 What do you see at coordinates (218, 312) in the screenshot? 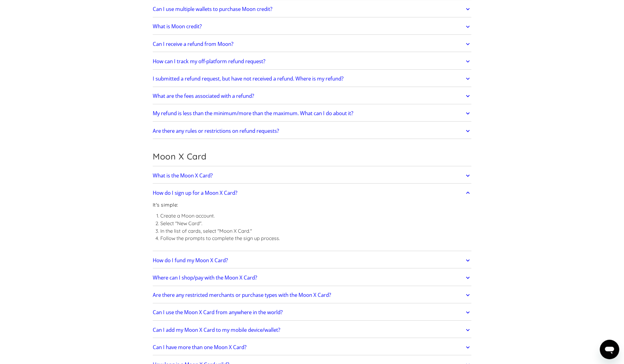
I see `h2: Can I use the Moon X Card from anywhere in the world?` at bounding box center [218, 312].